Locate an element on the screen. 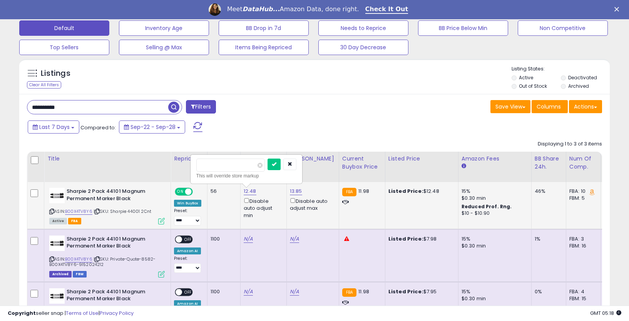  a: Privacy Policy is located at coordinates (117, 313).